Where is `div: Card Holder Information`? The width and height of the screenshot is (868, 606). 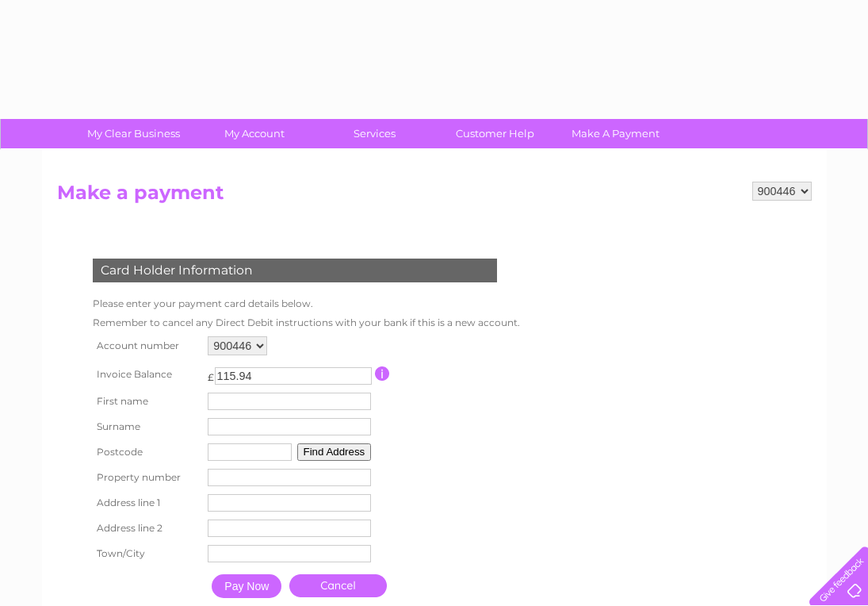
div: Card Holder Information is located at coordinates (295, 270).